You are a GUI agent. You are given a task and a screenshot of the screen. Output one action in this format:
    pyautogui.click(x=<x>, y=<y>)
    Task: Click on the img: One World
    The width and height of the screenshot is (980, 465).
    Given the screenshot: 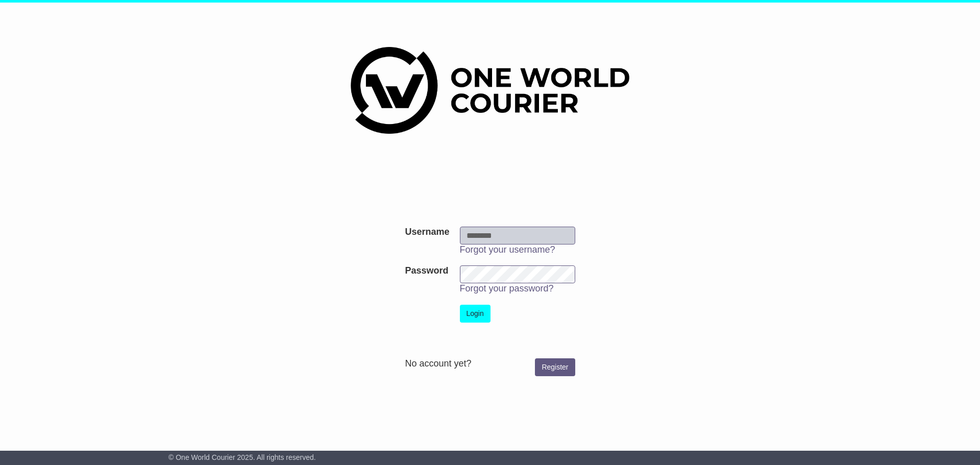 What is the action you would take?
    pyautogui.click(x=490, y=91)
    